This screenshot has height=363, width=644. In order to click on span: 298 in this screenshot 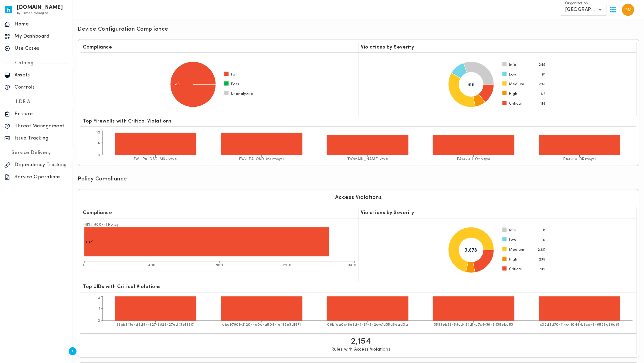, I will do `click(542, 84)`.